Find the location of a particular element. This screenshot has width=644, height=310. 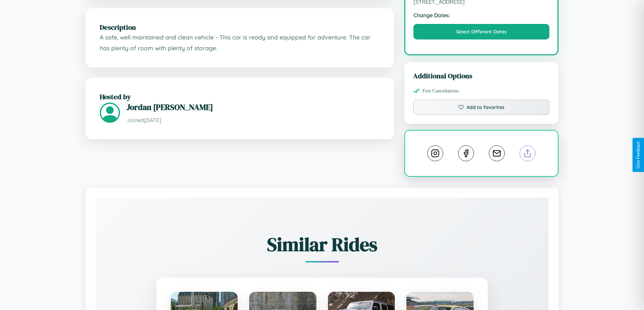

h2: Description is located at coordinates (239, 27).